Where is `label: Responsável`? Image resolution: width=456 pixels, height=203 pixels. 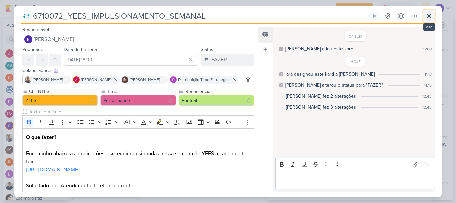
label: Responsável is located at coordinates (36, 29).